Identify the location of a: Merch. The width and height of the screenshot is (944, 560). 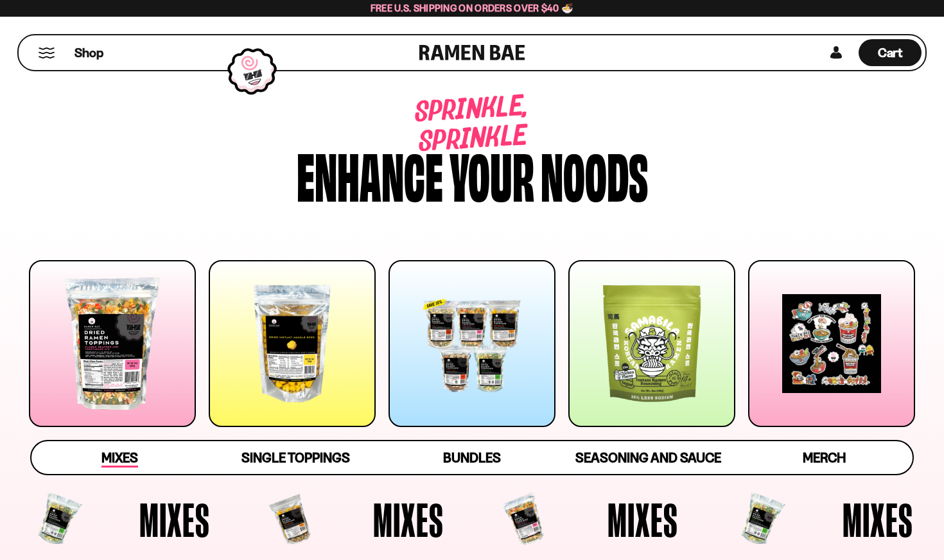
(824, 457).